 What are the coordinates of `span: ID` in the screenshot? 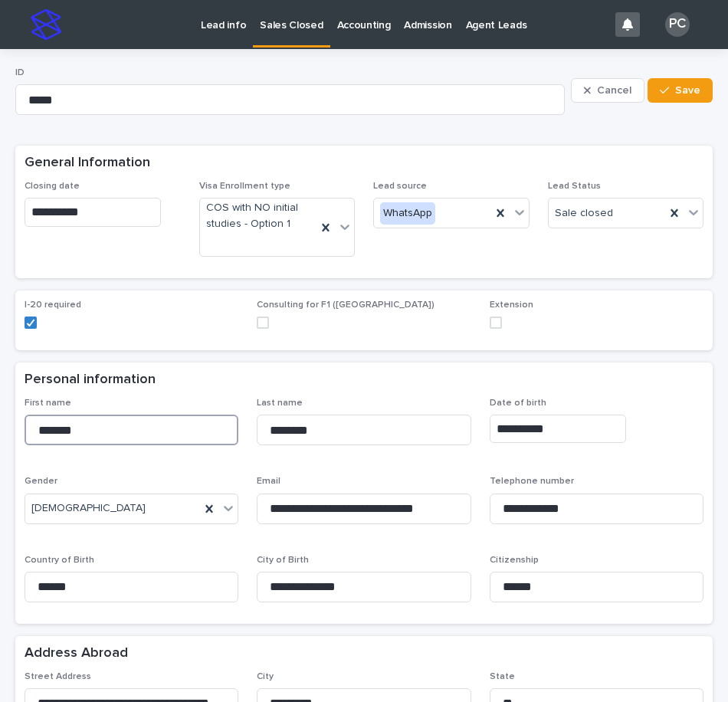 It's located at (20, 73).